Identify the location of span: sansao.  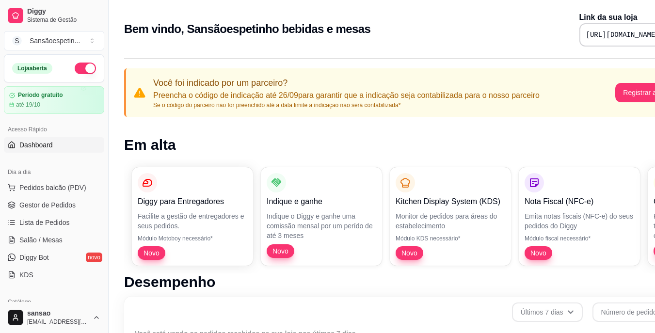
(58, 314).